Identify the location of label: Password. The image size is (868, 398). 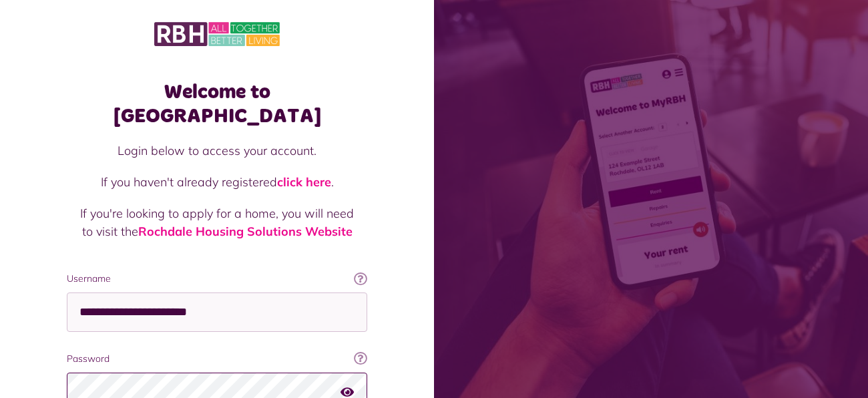
(217, 358).